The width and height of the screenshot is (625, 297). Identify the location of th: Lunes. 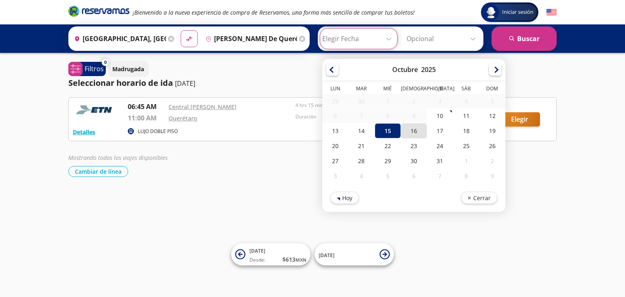
(335, 90).